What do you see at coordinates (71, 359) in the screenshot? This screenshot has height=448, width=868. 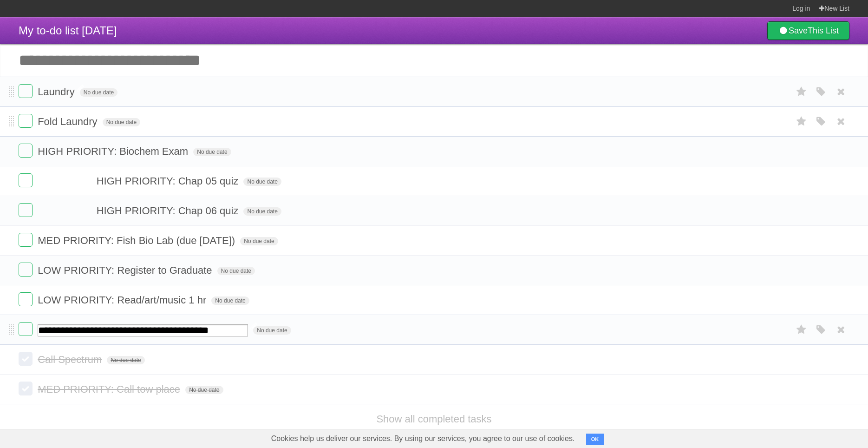 I see `span: Call Spectrum` at bounding box center [71, 359].